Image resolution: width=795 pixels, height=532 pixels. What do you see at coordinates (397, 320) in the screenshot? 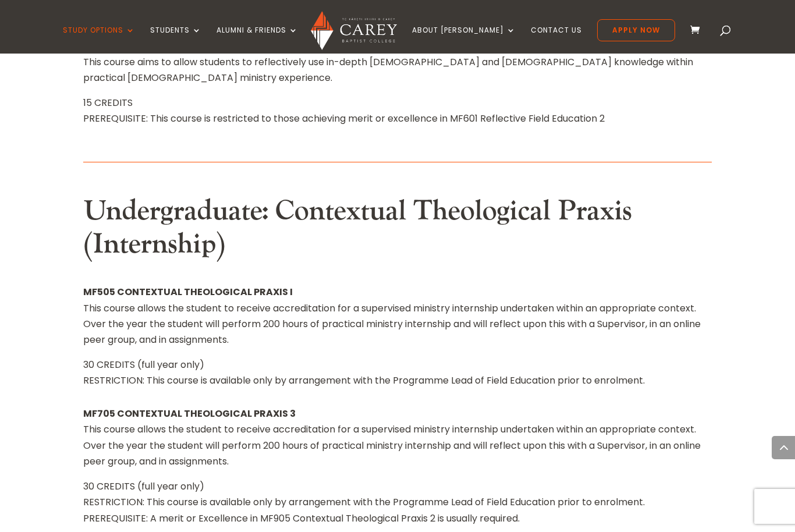
I see `p: This course allows the student to receive accreditation for a supervised ministry internship unde...` at bounding box center [397, 320].